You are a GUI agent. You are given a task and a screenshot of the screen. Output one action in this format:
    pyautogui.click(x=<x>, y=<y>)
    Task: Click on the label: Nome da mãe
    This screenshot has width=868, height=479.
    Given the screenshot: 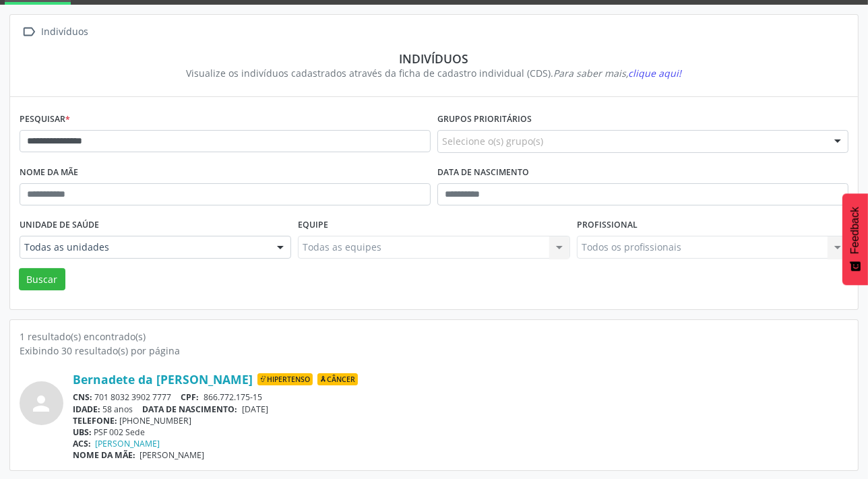 What is the action you would take?
    pyautogui.click(x=48, y=172)
    